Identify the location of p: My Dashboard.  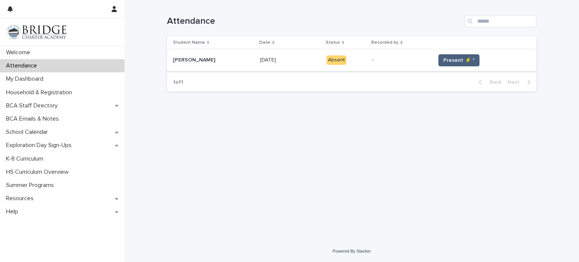
(26, 79).